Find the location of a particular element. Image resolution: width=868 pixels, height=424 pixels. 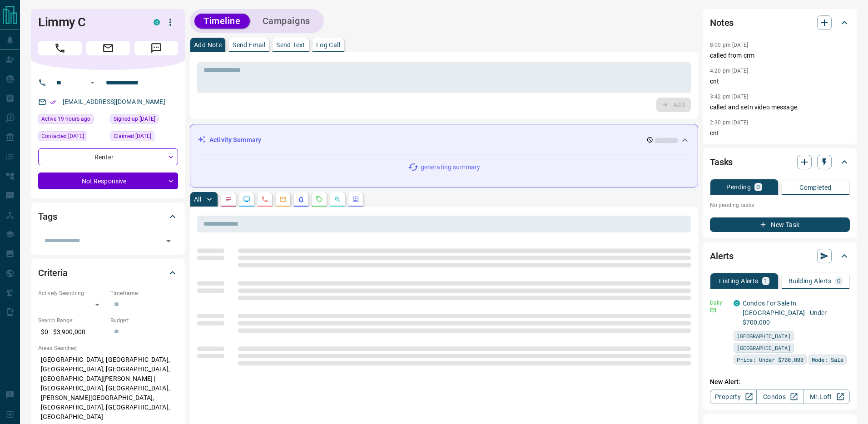

div: Activity Summary is located at coordinates (444, 140).